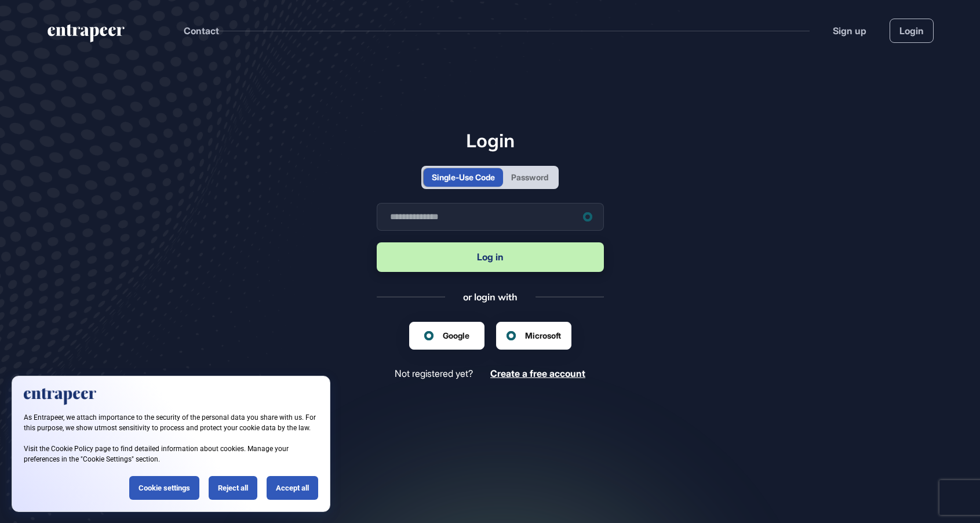 This screenshot has width=980, height=523. Describe the element at coordinates (911, 31) in the screenshot. I see `a: Login` at that location.